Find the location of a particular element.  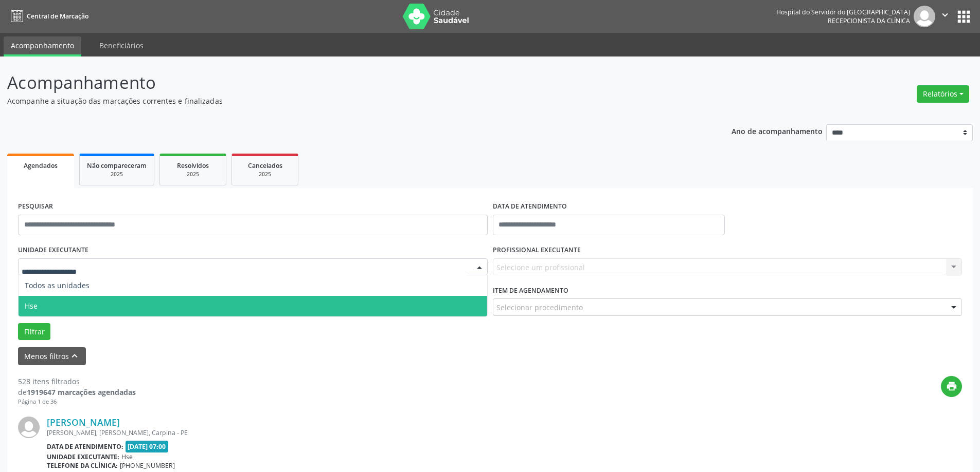

span: Selecionar procedimento is located at coordinates (539, 307).